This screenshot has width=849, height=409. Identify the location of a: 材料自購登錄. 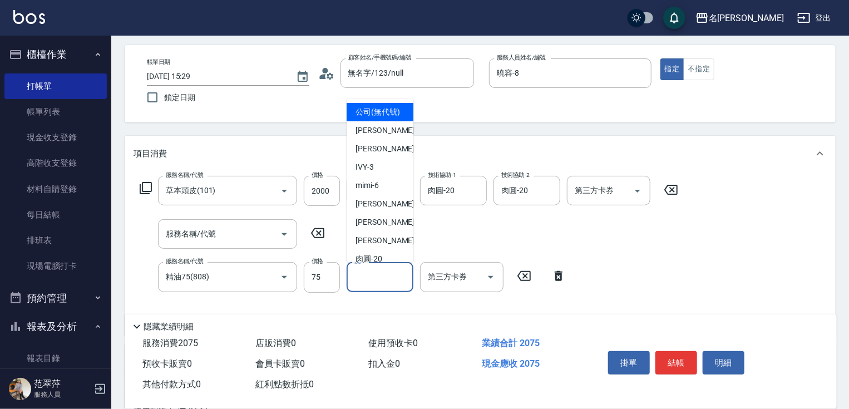
(56, 189).